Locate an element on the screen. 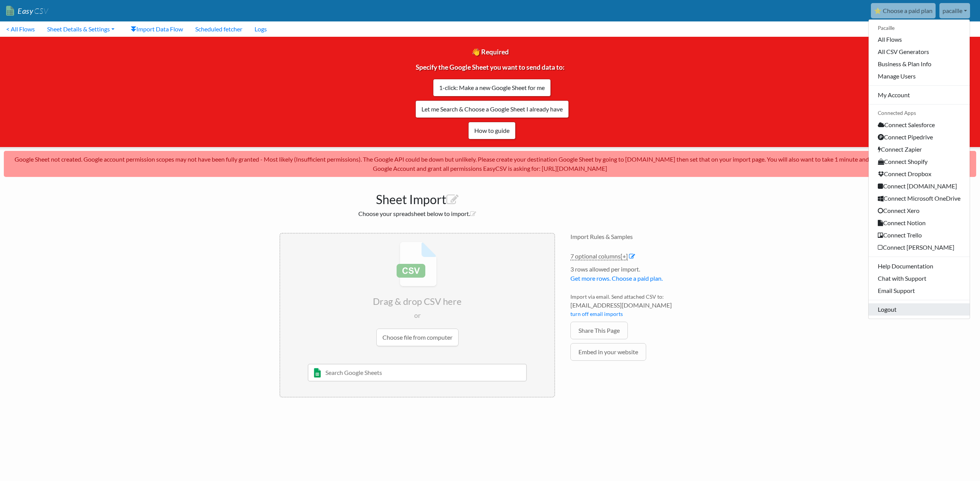  a: Business & Plan Info is located at coordinates (919, 64).